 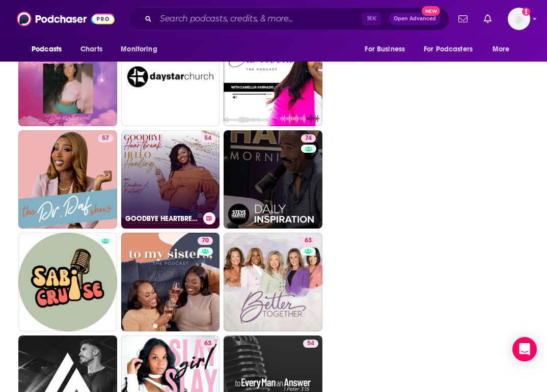 I want to click on span: More, so click(x=501, y=49).